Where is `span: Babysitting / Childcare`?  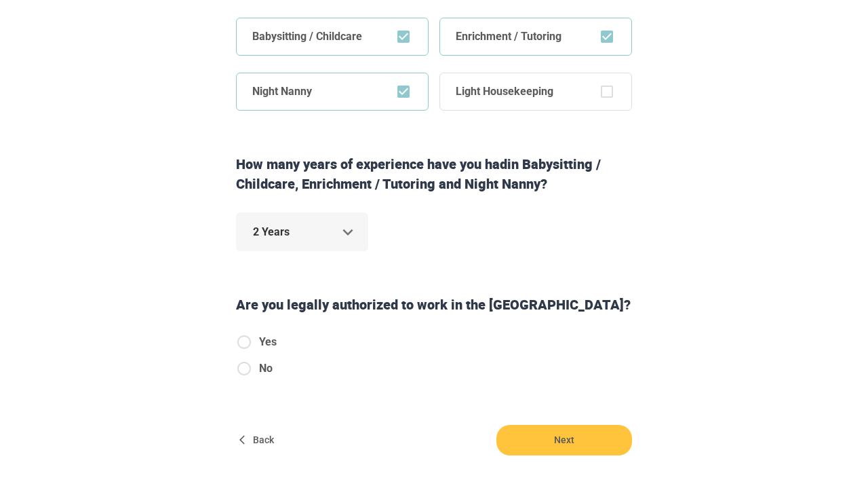 span: Babysitting / Childcare is located at coordinates (308, 36).